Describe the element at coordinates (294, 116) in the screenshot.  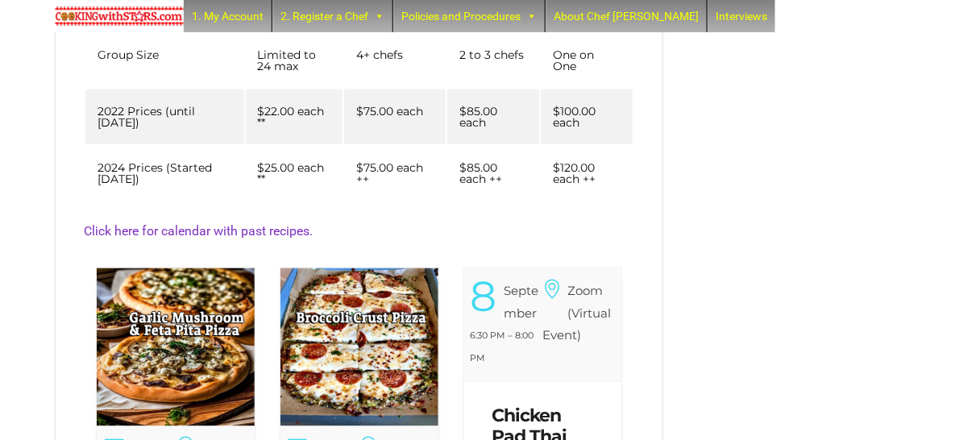
I see `div: $22.00 each **` at that location.